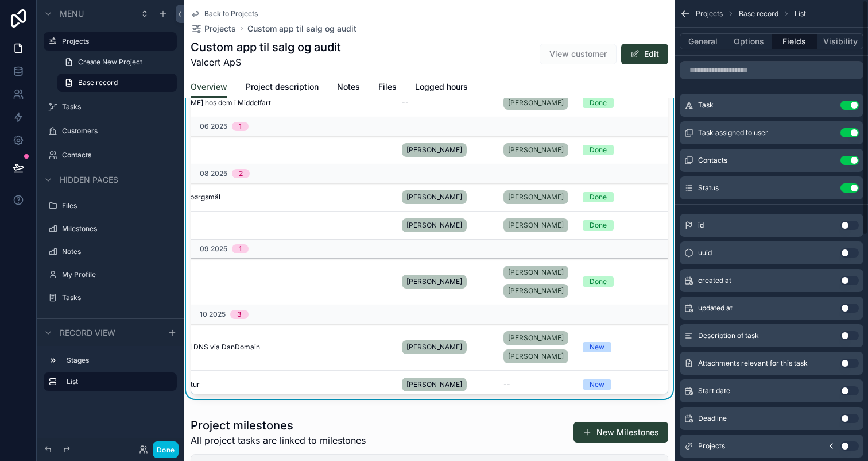 The height and width of the screenshot is (461, 868). What do you see at coordinates (224, 14) in the screenshot?
I see `a: Back to Projects` at bounding box center [224, 14].